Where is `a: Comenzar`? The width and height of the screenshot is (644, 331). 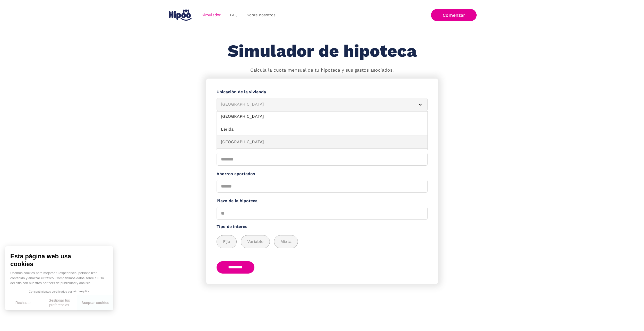
a: Comenzar is located at coordinates (454, 15).